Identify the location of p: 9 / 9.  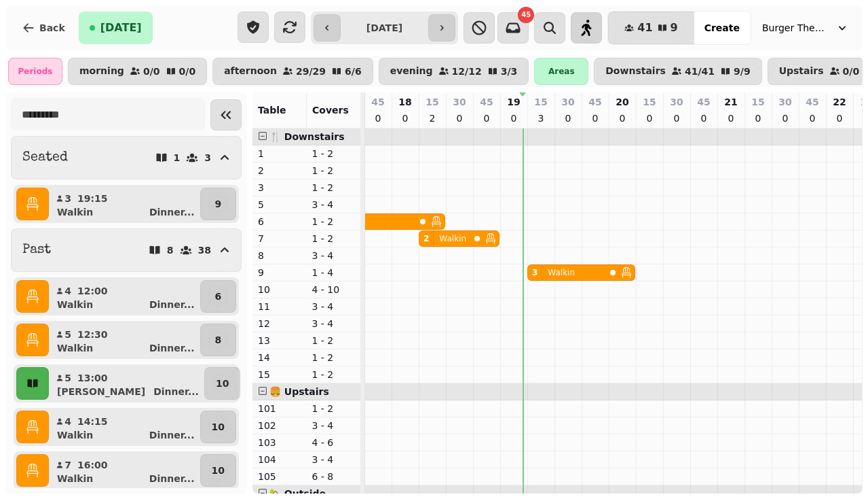
(742, 71).